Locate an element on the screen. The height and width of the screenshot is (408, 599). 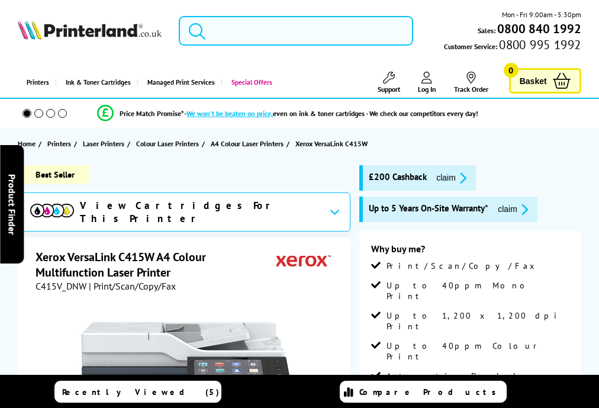
img: View Cartridges is located at coordinates (52, 210).